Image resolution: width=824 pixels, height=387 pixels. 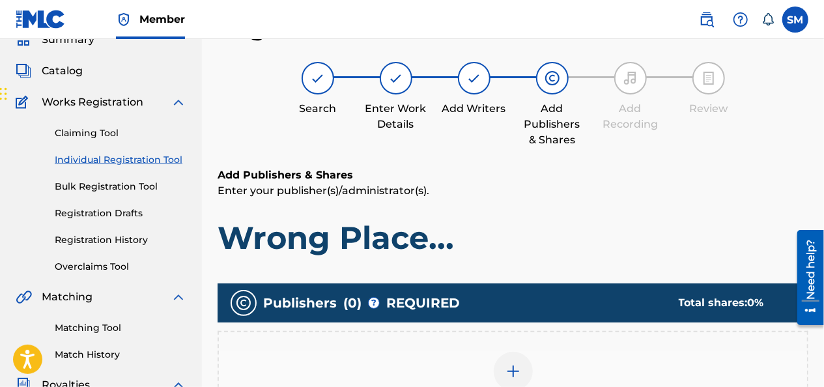 I want to click on div: Help, so click(x=741, y=20).